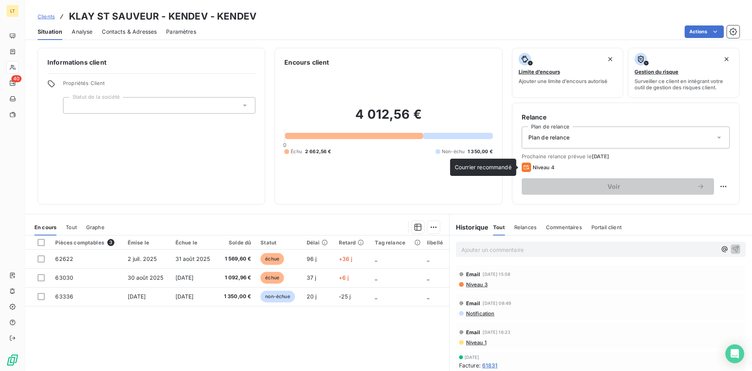  Describe the element at coordinates (129, 32) in the screenshot. I see `span: Contacts & Adresses` at that location.